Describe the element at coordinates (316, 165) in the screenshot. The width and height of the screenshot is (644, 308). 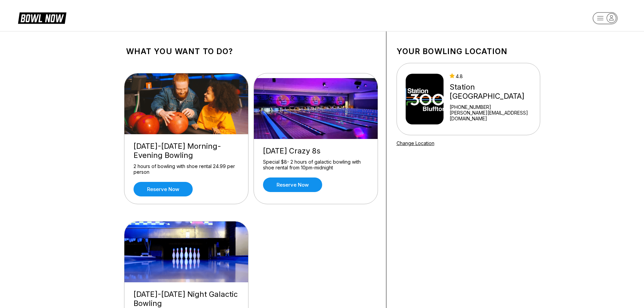
I see `div: Special $8- 2 hours of galactic bowling with shoe rental from 10pm-midnight` at that location.